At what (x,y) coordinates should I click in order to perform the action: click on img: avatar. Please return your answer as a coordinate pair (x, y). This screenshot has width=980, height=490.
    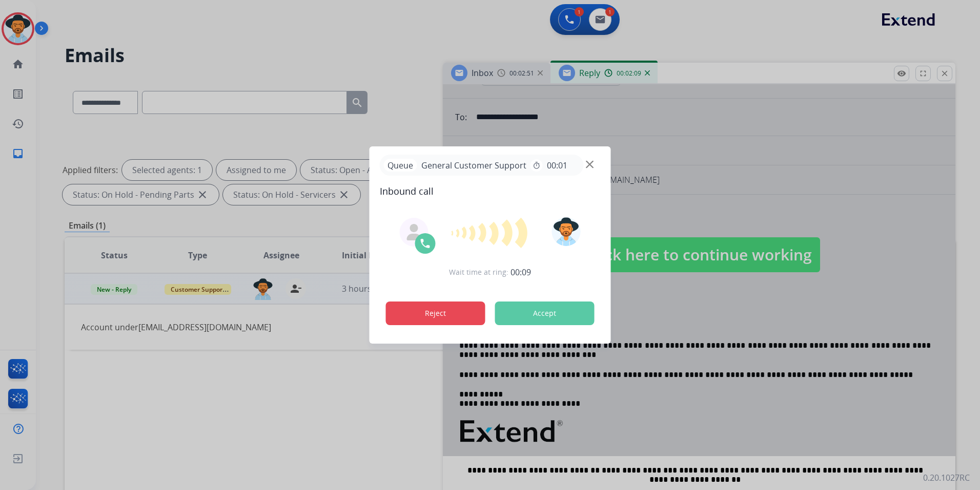
    Looking at the image, I should click on (566, 231).